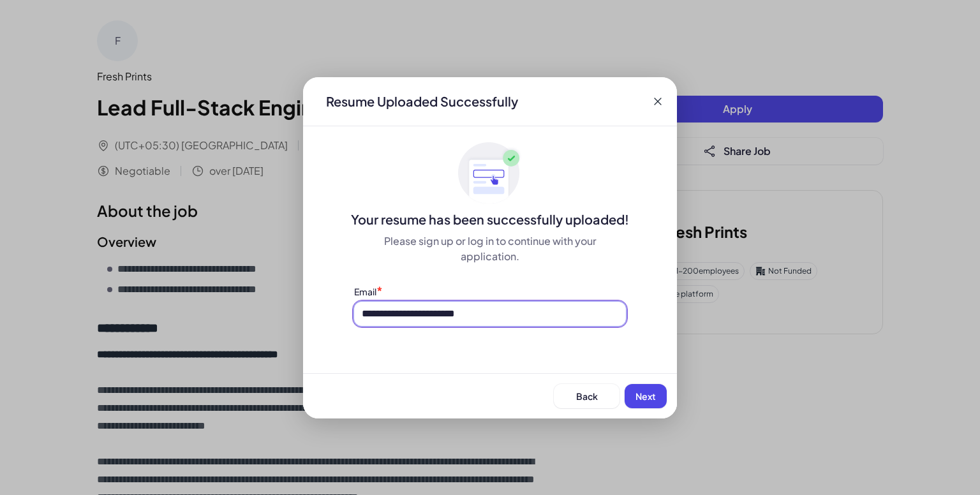 The width and height of the screenshot is (980, 495). Describe the element at coordinates (490, 174) in the screenshot. I see `img: ApplyedMaskGroup3.svg` at that location.